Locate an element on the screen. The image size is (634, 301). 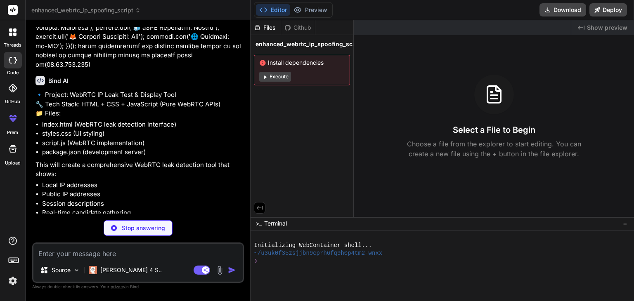
span: Show preview is located at coordinates (607, 28).